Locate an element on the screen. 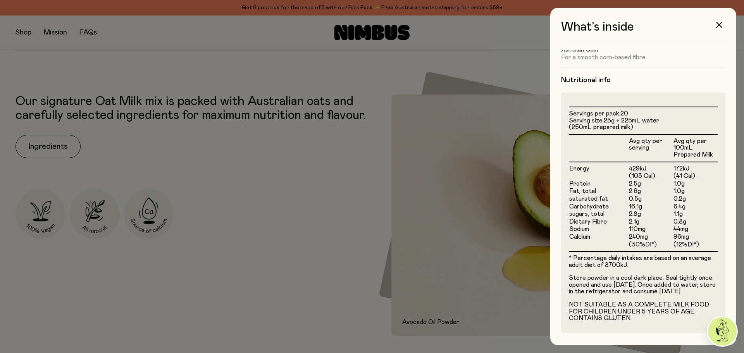  td: 429kJ is located at coordinates (651, 167).